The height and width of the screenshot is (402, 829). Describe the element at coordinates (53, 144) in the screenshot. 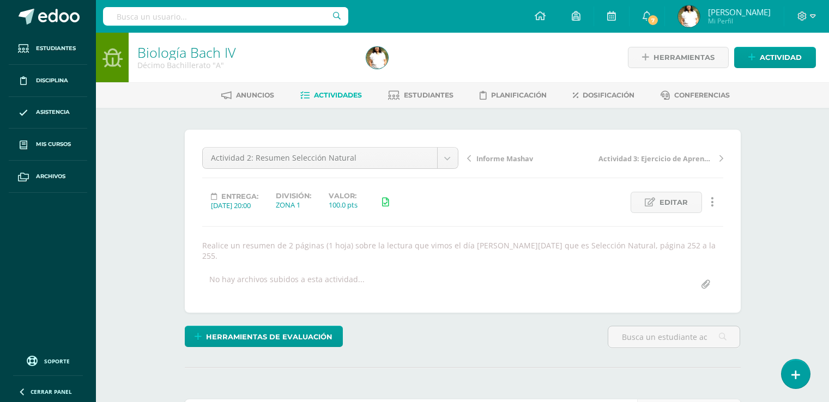

I see `span: Mis cursos` at that location.